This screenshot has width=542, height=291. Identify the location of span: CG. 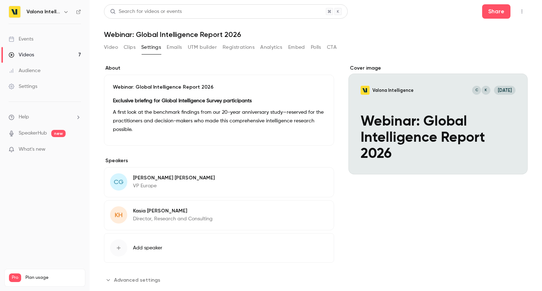
(119, 182).